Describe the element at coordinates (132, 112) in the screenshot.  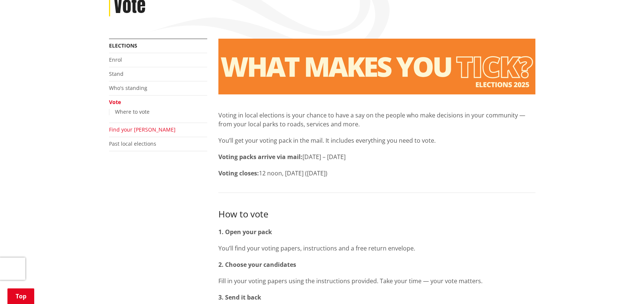
I see `a: Where to vote` at that location.